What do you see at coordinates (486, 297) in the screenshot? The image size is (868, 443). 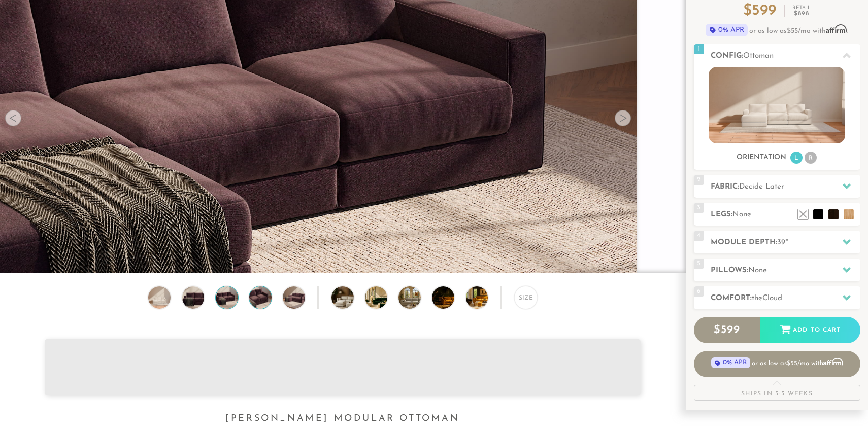 I see `img: DreamSofa Modular Sofa & Sectional Video Presentation 5` at bounding box center [486, 297].